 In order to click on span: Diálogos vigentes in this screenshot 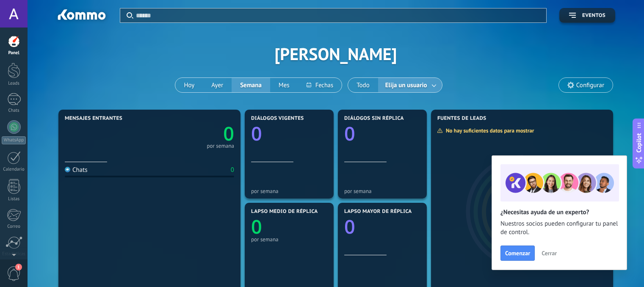, I will do `click(278, 118)`.